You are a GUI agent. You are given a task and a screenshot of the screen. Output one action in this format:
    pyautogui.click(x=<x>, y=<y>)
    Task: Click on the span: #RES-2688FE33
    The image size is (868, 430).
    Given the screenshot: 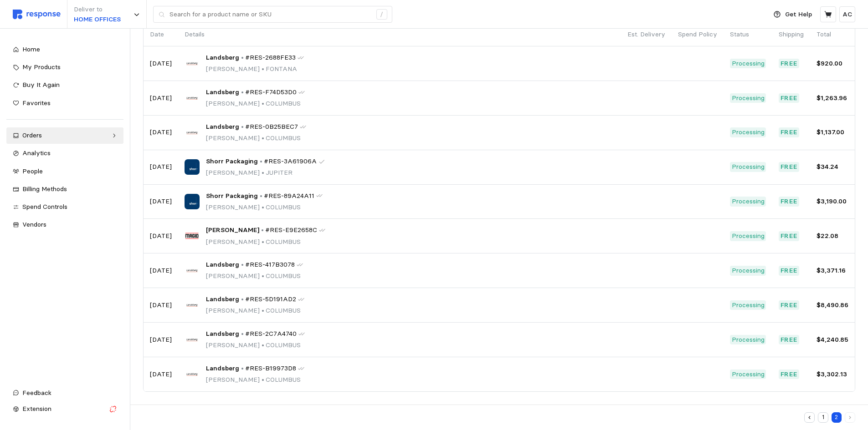 What is the action you would take?
    pyautogui.click(x=270, y=58)
    